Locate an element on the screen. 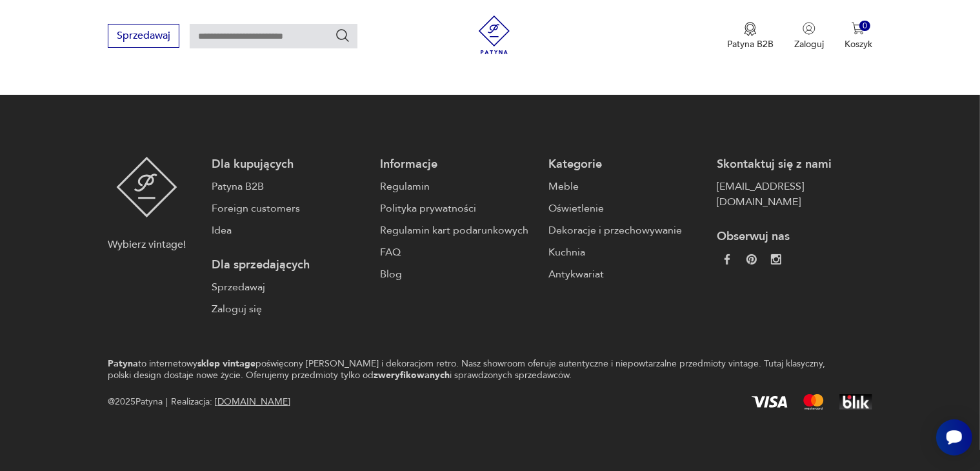 The height and width of the screenshot is (471, 980). p: Koszyk is located at coordinates (858, 44).